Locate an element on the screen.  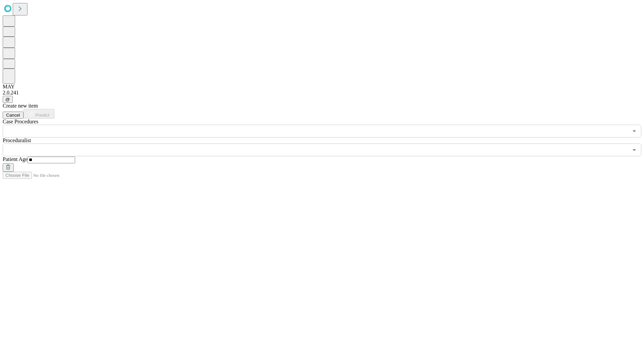
div: 2.0.241 is located at coordinates (322, 93).